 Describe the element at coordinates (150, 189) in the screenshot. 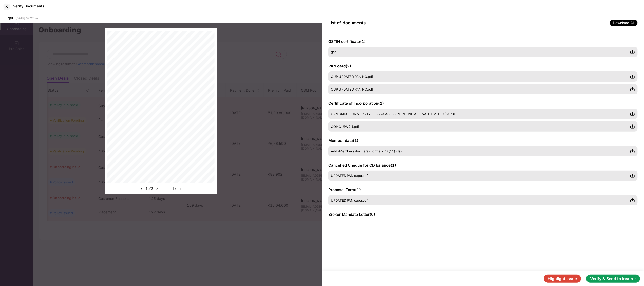

I see `div: 1 of 3` at that location.